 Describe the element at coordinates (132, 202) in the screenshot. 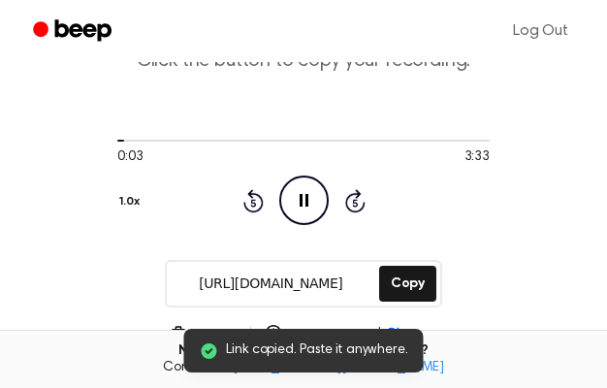

I see `button: 1.0x` at that location.